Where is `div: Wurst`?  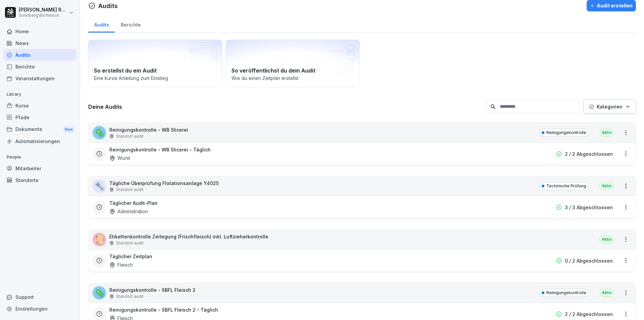 div: Wurst is located at coordinates (120, 158).